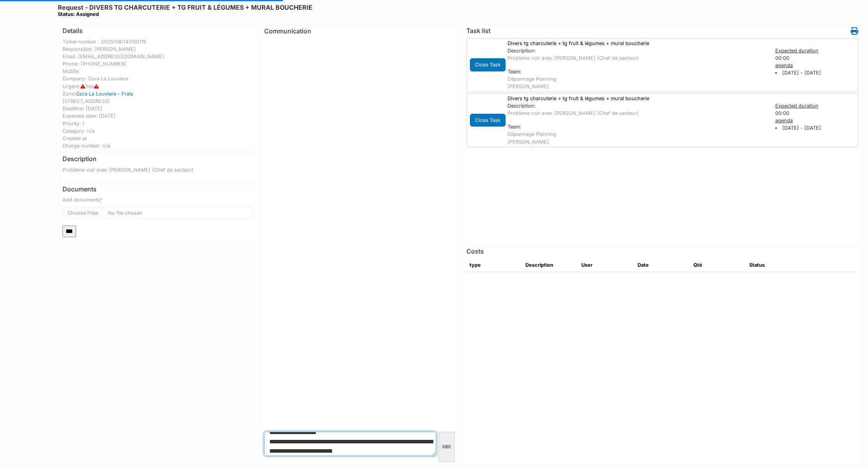 The height and width of the screenshot is (469, 868). What do you see at coordinates (478, 31) in the screenshot?
I see `h6: Task list` at bounding box center [478, 31].